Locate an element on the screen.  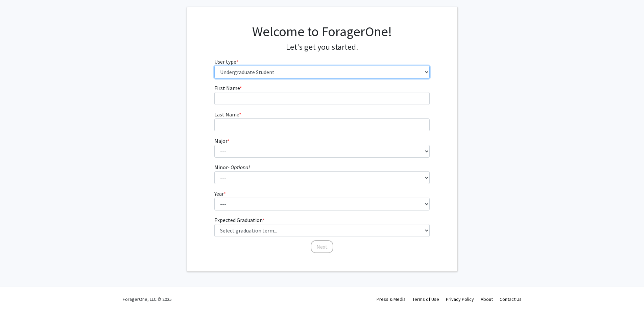
label: User type is located at coordinates (226, 61).